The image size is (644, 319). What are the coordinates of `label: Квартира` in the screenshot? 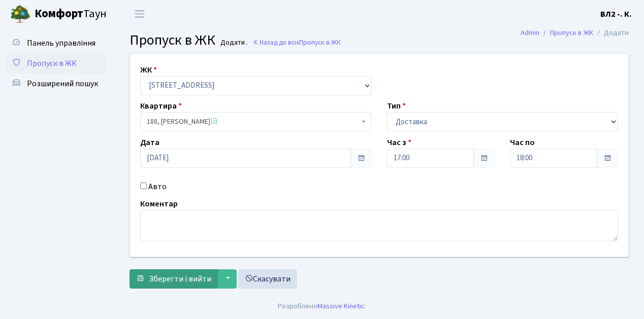 It's located at (161, 106).